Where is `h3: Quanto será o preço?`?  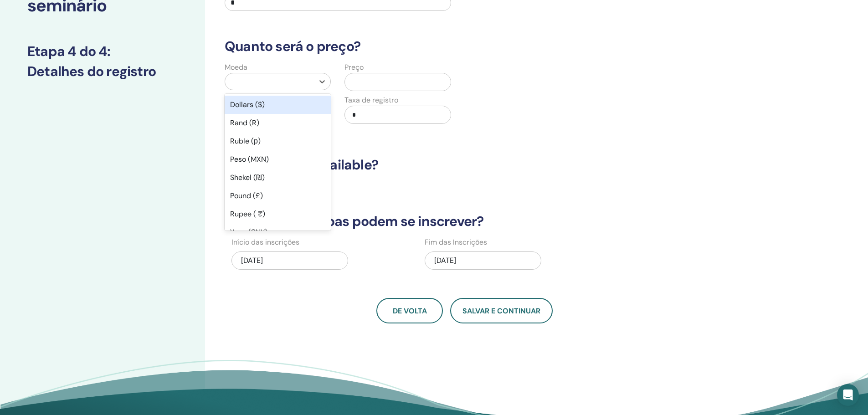
h3: Quanto será o preço? is located at coordinates (464, 47).